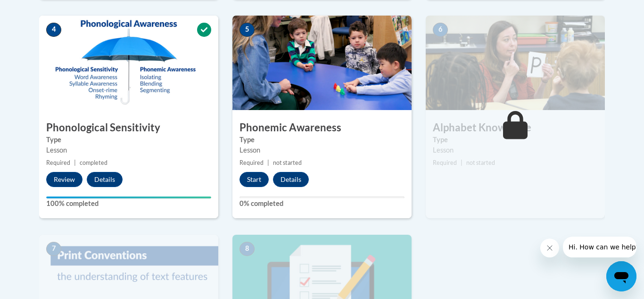 Image resolution: width=644 pixels, height=299 pixels. Describe the element at coordinates (53, 249) in the screenshot. I see `span: 7` at that location.